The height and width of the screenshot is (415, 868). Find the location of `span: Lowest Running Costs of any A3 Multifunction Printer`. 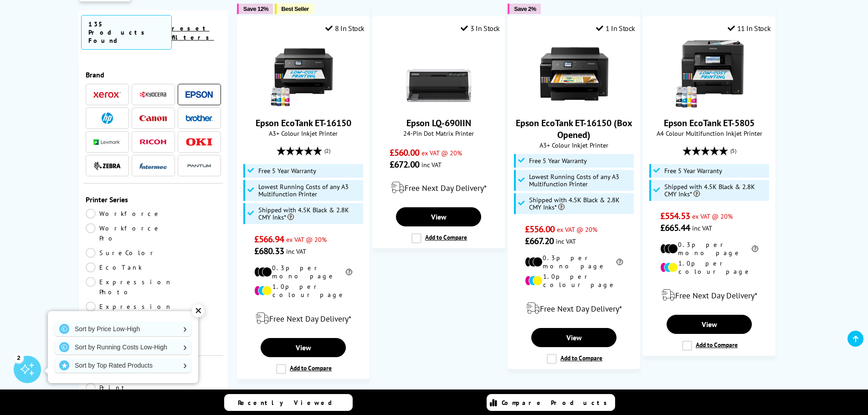

span: Lowest Running Costs of any A3 Multifunction Printer is located at coordinates (580, 180).